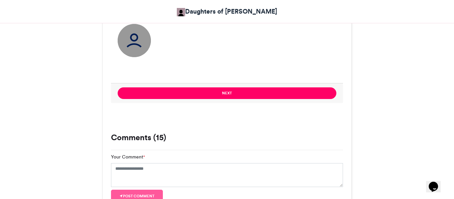 This screenshot has height=199, width=454. What do you see at coordinates (227, 93) in the screenshot?
I see `button: Next` at bounding box center [227, 93].